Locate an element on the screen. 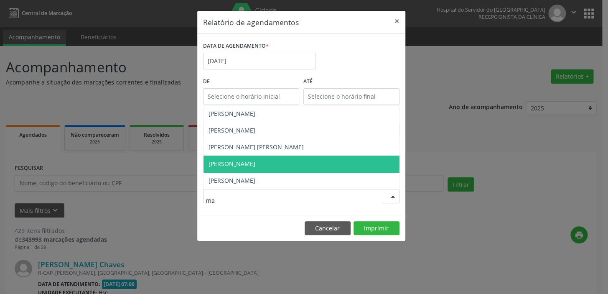 The width and height of the screenshot is (608, 294). input: Selecione o horário final is located at coordinates (351, 97).